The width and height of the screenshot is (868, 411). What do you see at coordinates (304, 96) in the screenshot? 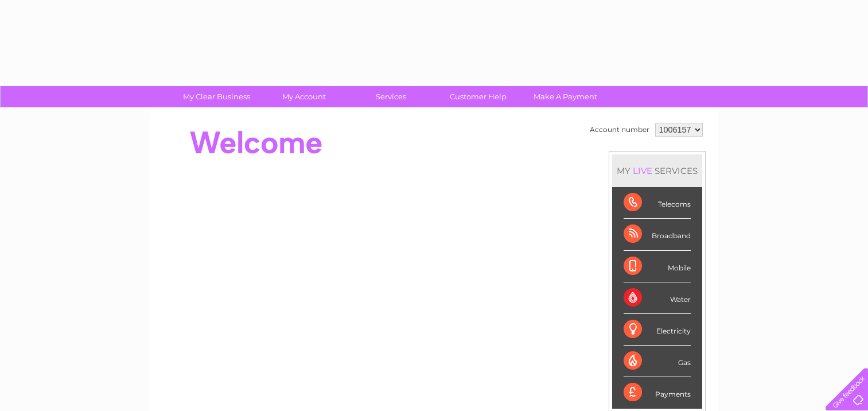
I see `a: My Account` at bounding box center [304, 96].